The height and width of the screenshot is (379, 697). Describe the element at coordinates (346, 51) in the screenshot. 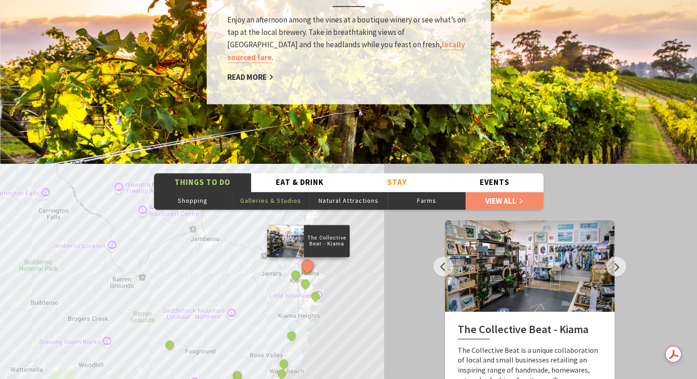

I see `a: locally sourced fare` at that location.